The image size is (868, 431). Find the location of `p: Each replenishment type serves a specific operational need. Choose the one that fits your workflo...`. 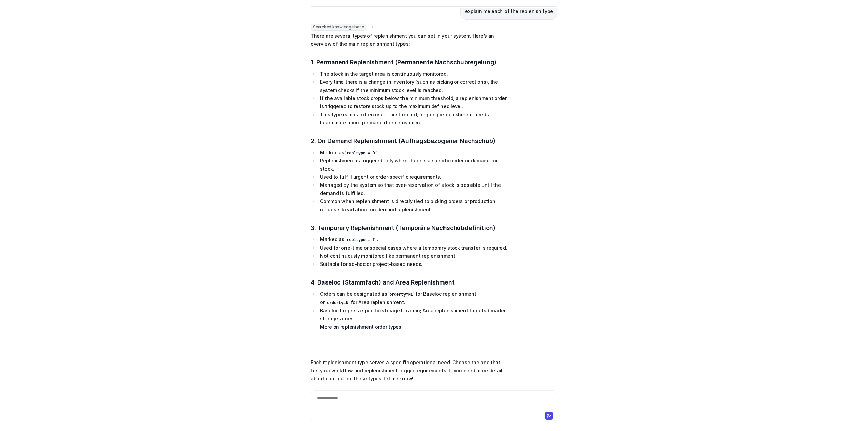

p: Each replenishment type serves a specific operational need. Choose the one that fits your workflo... is located at coordinates (410, 370).